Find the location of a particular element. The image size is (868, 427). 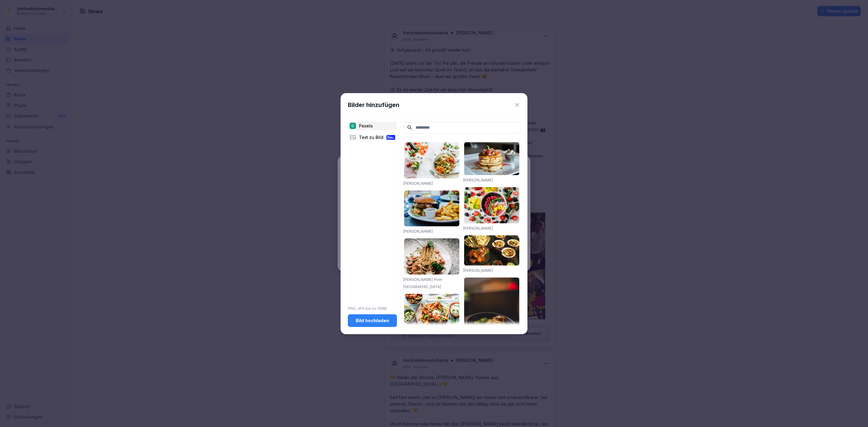

div: Bild hochladen is located at coordinates (372, 321).